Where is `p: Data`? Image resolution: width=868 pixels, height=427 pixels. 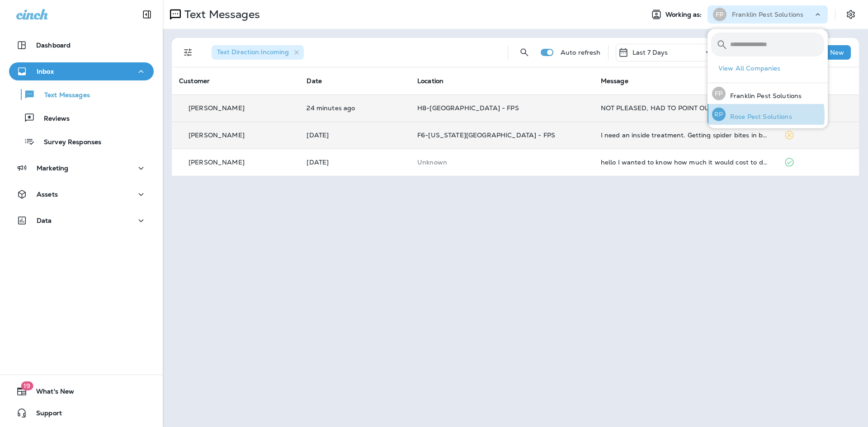 p: Data is located at coordinates (44, 220).